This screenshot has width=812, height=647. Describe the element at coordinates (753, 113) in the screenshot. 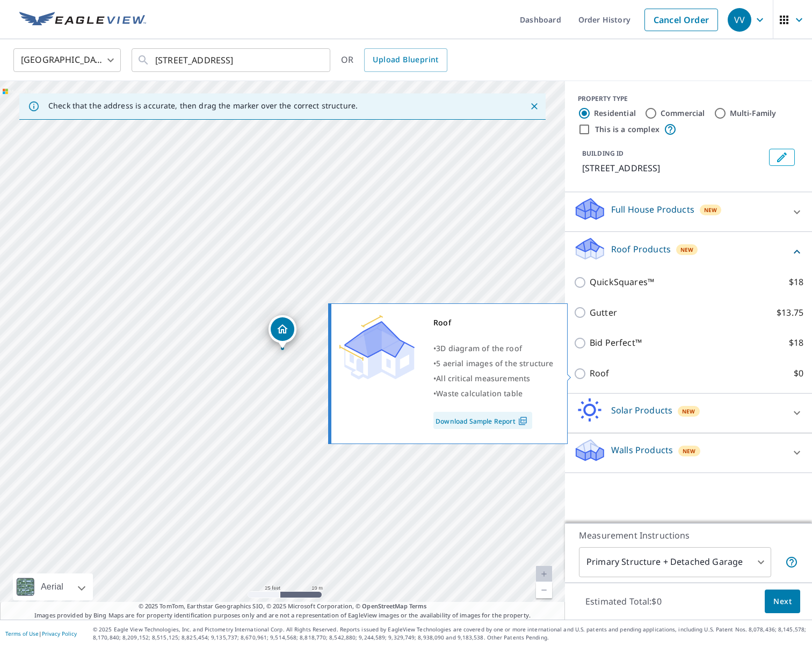

I see `label: Multi-Family` at that location.